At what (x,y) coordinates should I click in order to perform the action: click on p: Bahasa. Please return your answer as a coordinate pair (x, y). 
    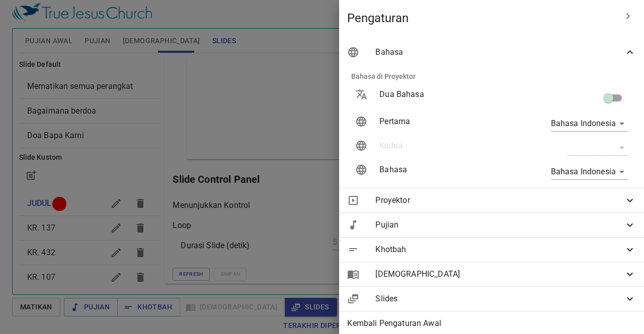
    Looking at the image, I should click on (443, 170).